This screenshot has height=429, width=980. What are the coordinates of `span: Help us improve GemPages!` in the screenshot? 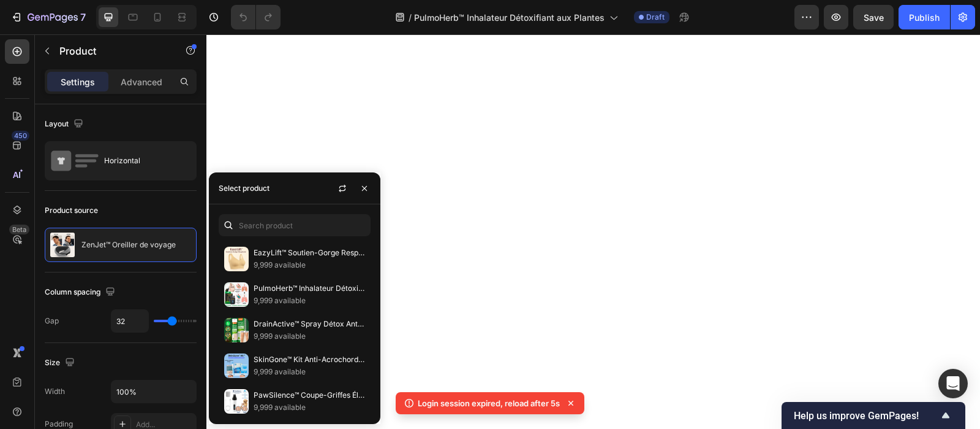 It's located at (866, 415).